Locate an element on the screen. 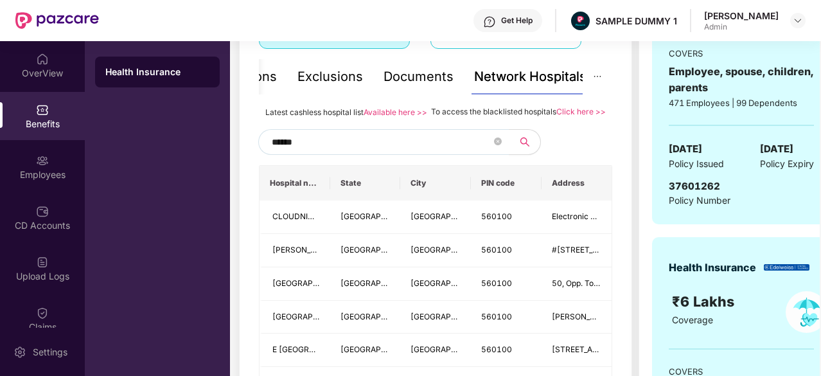 The width and height of the screenshot is (821, 376). th: Address is located at coordinates (577, 183).